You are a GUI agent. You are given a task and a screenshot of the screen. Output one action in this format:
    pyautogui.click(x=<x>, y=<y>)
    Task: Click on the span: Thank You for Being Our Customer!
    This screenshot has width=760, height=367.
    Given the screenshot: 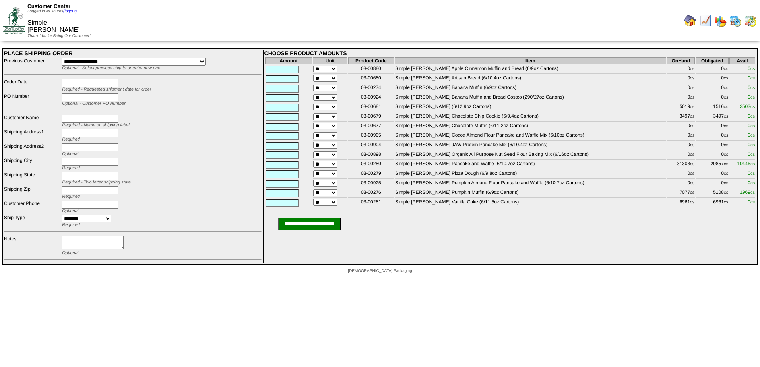 What is the action you would take?
    pyautogui.click(x=59, y=36)
    